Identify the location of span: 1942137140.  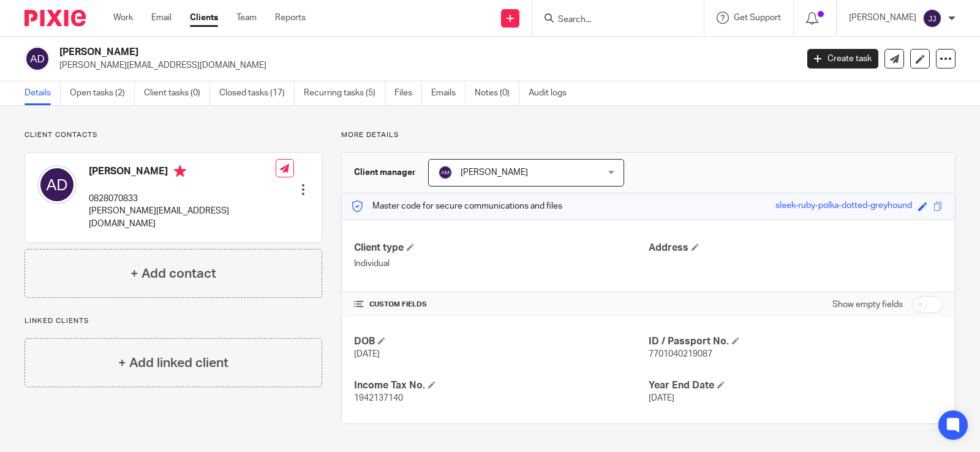
(378, 398).